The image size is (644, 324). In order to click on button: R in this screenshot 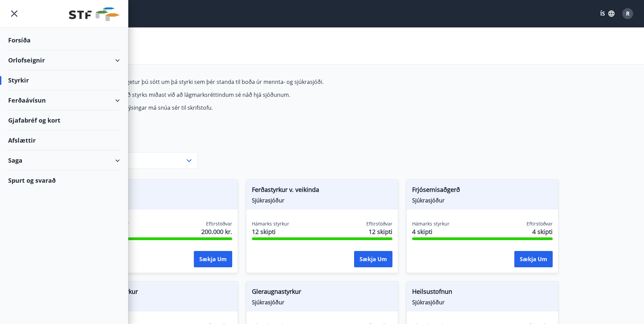, I will do `click(628, 14)`.